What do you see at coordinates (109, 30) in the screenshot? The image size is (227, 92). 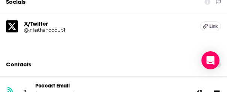 I see `a: @infaithanddoub1` at bounding box center [109, 30].